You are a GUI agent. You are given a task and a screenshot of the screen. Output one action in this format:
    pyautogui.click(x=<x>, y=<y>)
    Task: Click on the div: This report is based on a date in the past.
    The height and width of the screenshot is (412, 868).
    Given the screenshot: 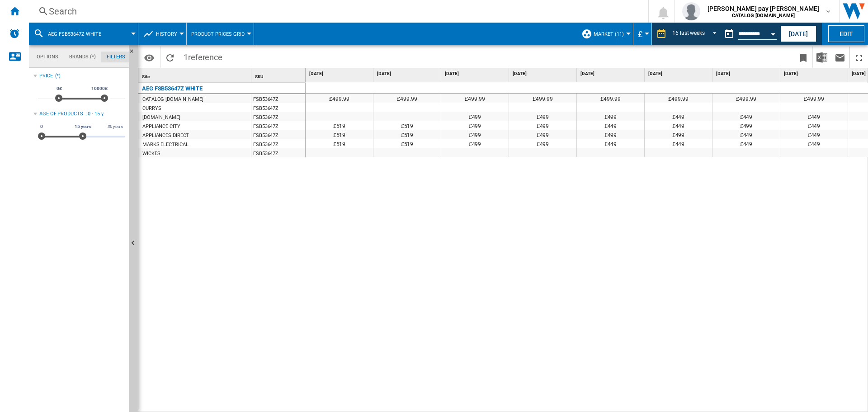 What is the action you would take?
    pyautogui.click(x=750, y=34)
    